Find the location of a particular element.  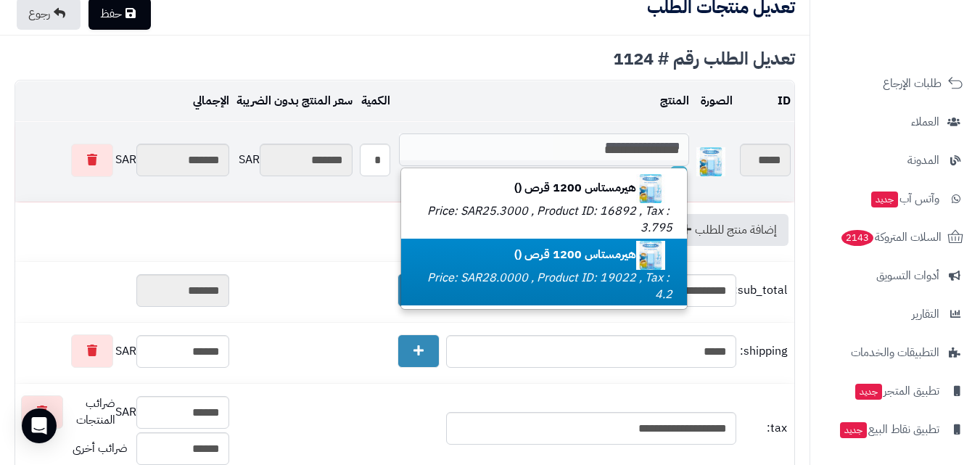

td: الصورة is located at coordinates (715, 101).